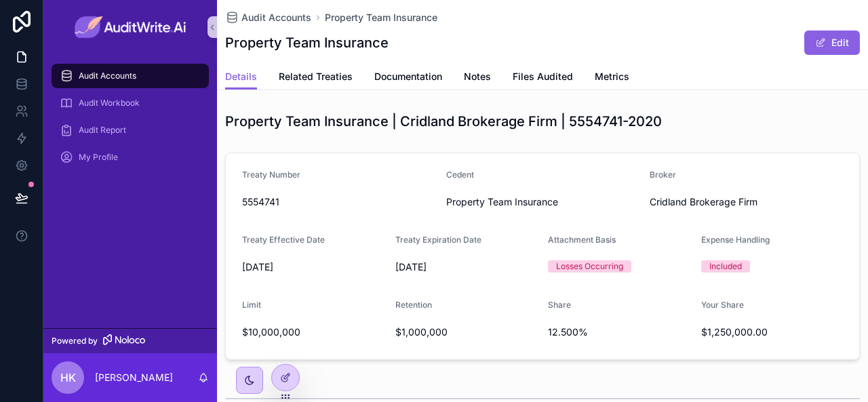  What do you see at coordinates (381, 18) in the screenshot?
I see `a: Property Team Insurance` at bounding box center [381, 18].